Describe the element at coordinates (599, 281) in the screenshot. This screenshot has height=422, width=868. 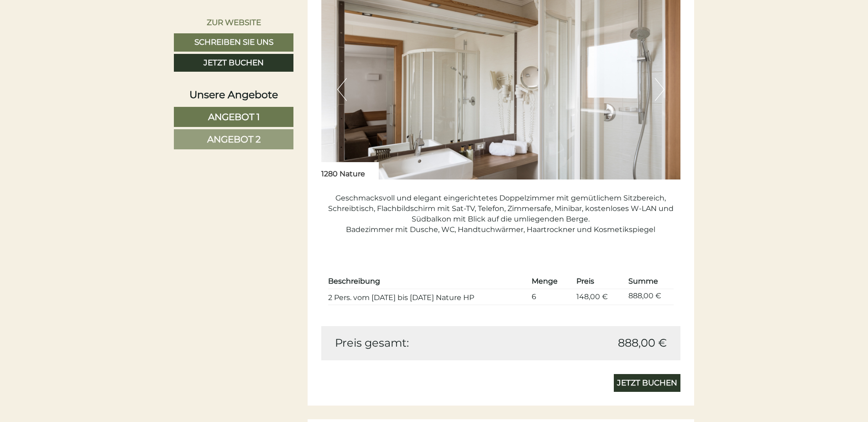
I see `th: Preis` at that location.